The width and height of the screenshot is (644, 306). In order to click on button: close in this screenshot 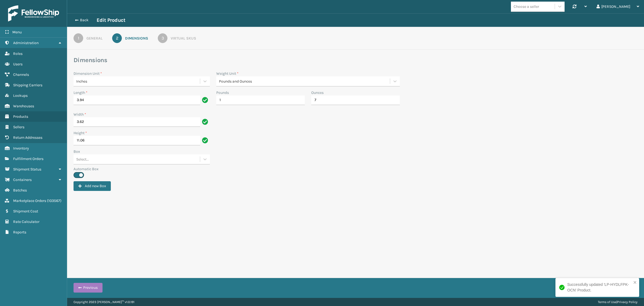, I will do `click(636, 282)`.